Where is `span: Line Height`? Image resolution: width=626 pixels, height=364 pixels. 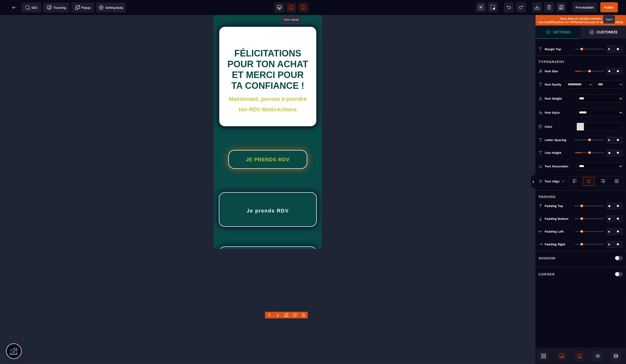 span: Line Height is located at coordinates (553, 153).